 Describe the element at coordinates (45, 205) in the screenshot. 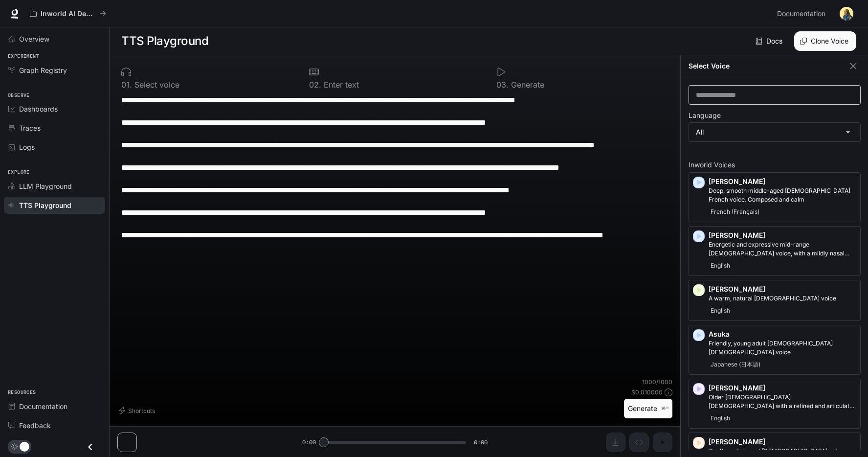

I see `span: TTS Playground` at that location.